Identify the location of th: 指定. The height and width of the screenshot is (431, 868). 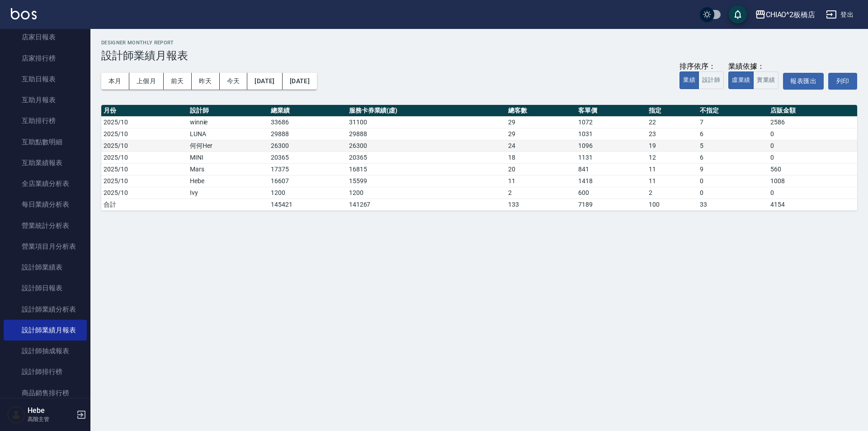
(672, 111).